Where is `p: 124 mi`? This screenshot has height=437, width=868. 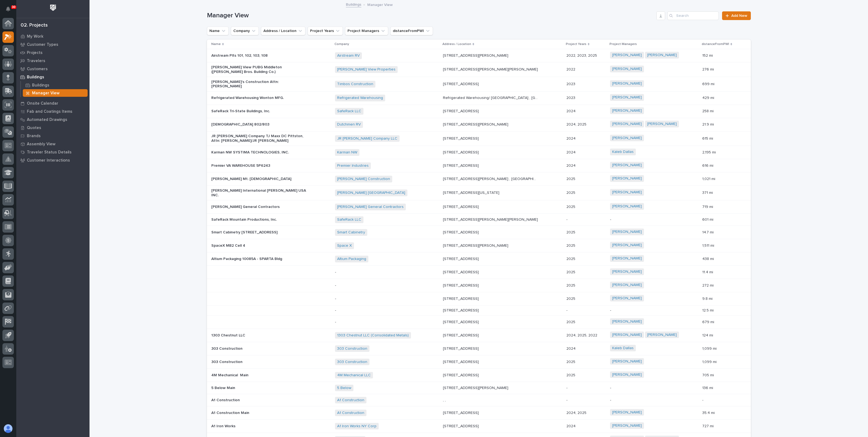
p: 124 mi is located at coordinates (708, 335).